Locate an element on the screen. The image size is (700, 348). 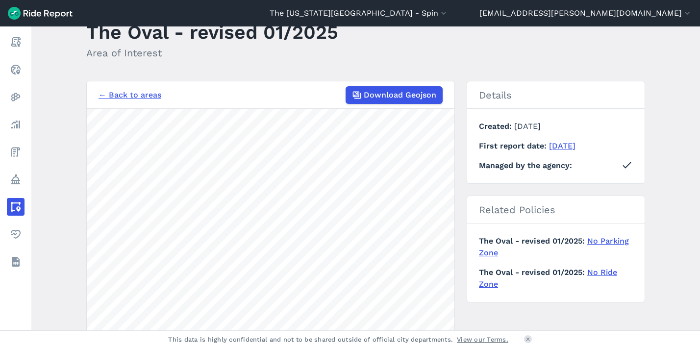
a: Areas is located at coordinates (16, 207).